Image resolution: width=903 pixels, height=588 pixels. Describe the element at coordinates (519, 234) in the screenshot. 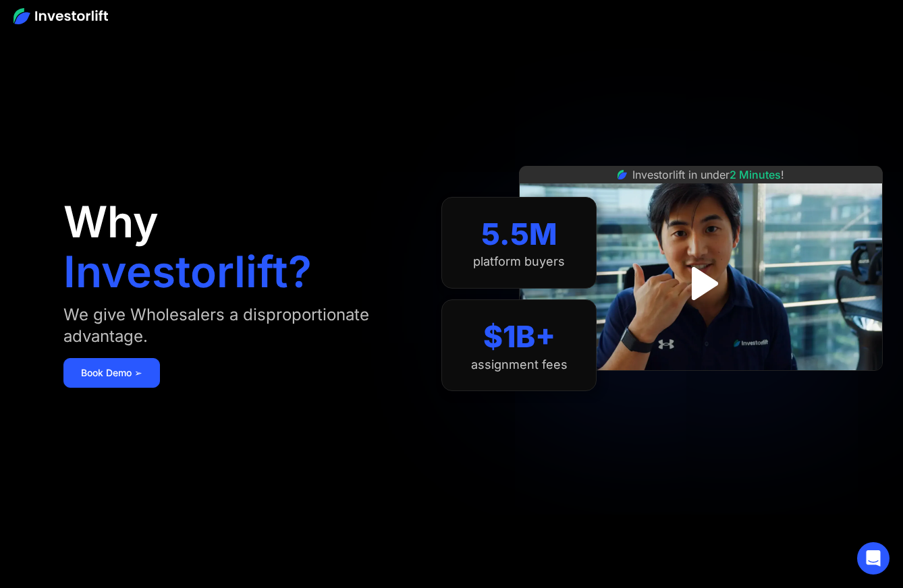

I see `div: 5.5M` at that location.